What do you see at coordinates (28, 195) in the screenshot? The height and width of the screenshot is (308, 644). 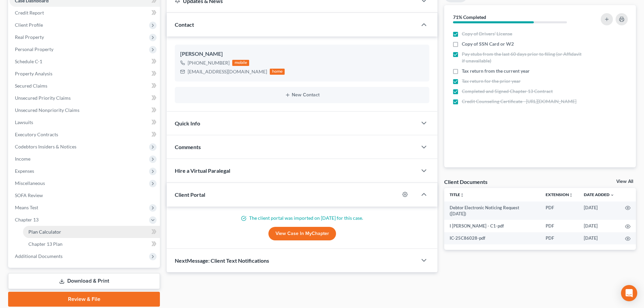 I see `span: SOFA Review` at bounding box center [28, 195].